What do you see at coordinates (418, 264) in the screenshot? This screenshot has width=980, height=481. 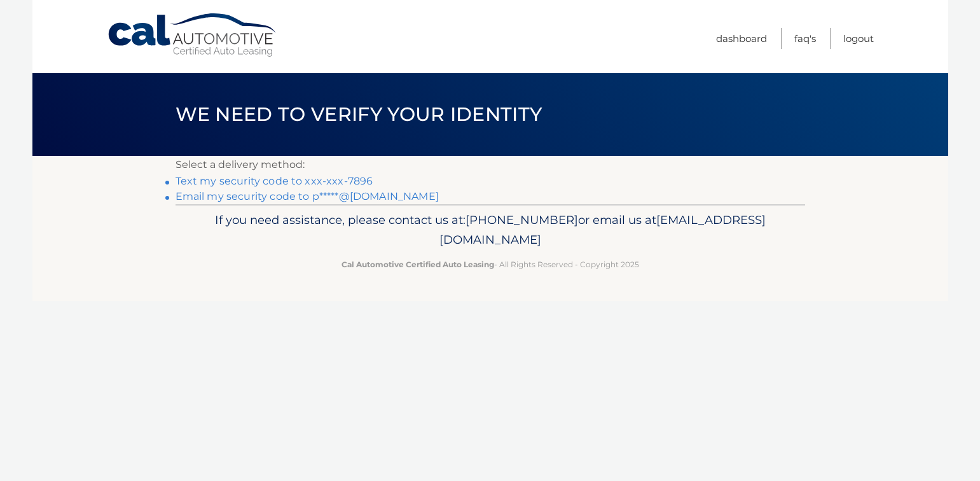 I see `strong: Cal Automotive Certified Auto Leasing` at bounding box center [418, 264].